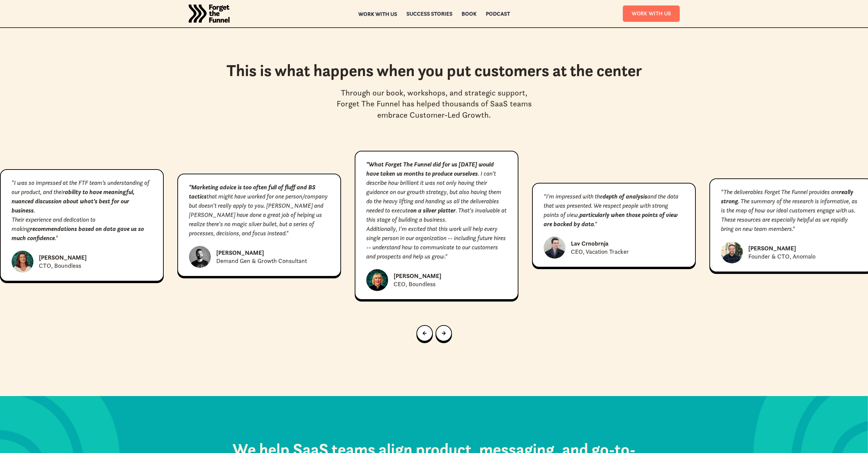  Describe the element at coordinates (436, 243) in the screenshot. I see `em: Additionally, I'm excited that this work will help every single person in our organization -- inc...` at that location.